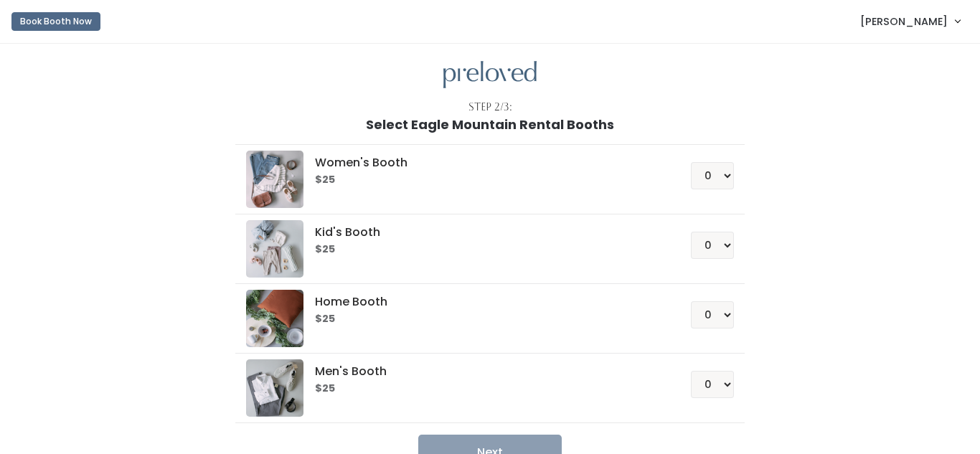  Describe the element at coordinates (490, 124) in the screenshot. I see `h1: Select Eagle Mountain Rental Booths` at that location.